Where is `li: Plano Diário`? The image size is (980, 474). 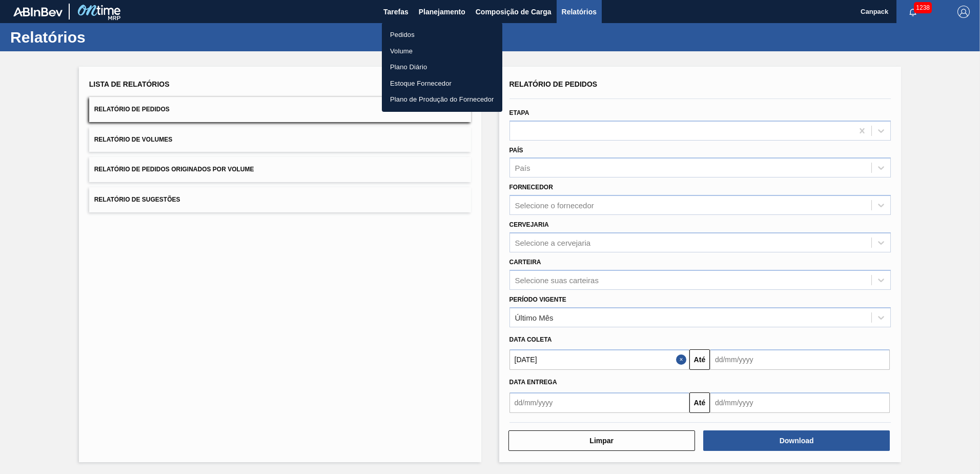
li: Plano Diário is located at coordinates (442, 67).